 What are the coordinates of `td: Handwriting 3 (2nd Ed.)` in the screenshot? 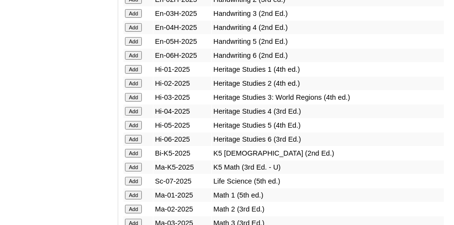 It's located at (327, 14).